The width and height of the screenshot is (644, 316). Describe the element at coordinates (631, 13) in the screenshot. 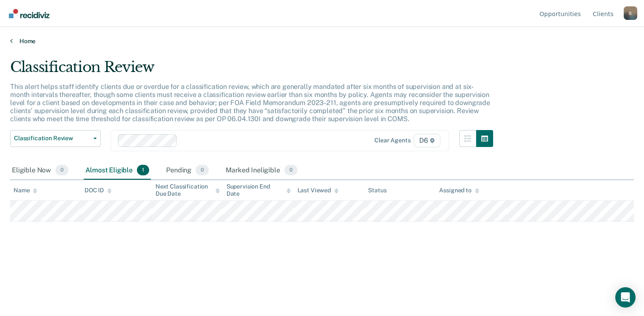

I see `button: Profile dropdown button` at that location.